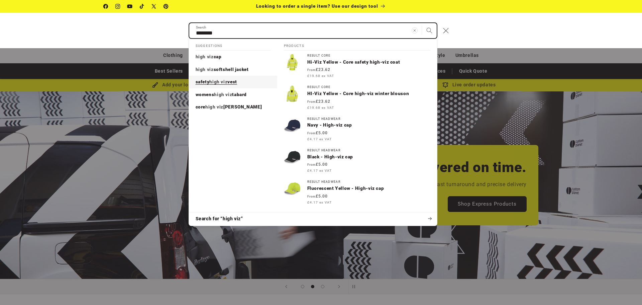 The height and width of the screenshot is (305, 642). Describe the element at coordinates (222, 70) in the screenshot. I see `p: high viz softshell jacket` at that location.